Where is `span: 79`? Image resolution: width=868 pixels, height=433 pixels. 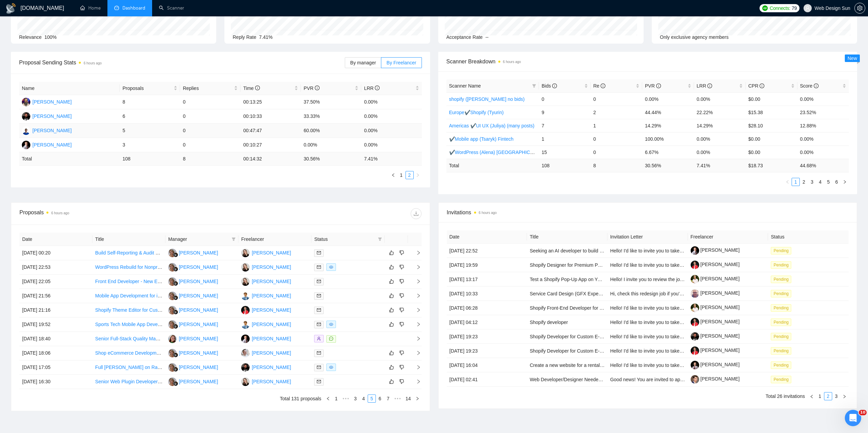
span: 79 is located at coordinates (794, 8).